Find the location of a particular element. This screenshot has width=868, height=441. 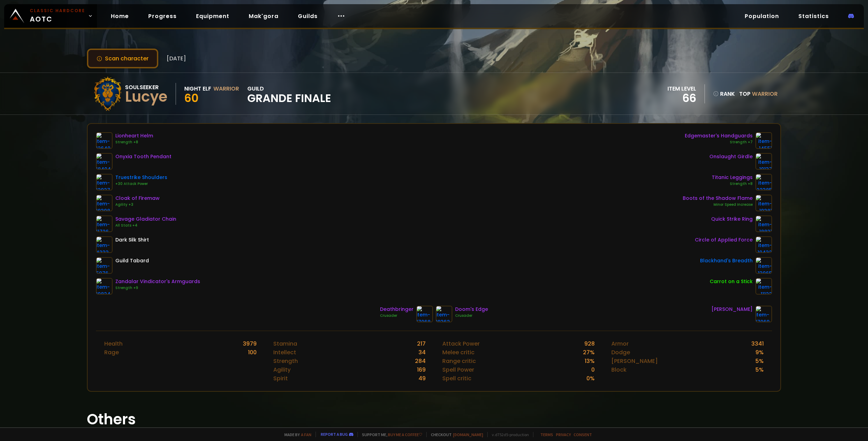

img: item-14551 is located at coordinates (764, 141).